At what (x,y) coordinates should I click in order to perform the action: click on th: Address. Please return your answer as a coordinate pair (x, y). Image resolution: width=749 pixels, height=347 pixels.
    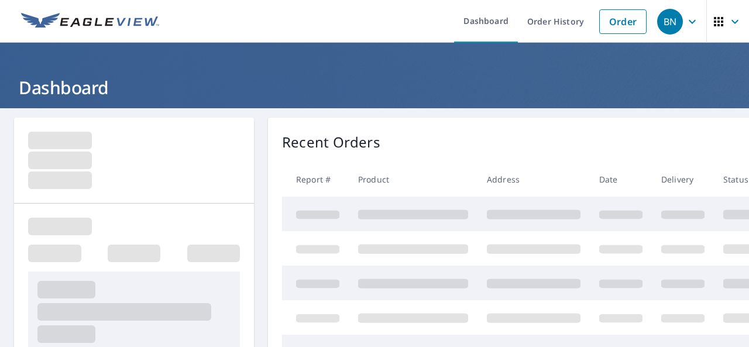
    Looking at the image, I should click on (533, 179).